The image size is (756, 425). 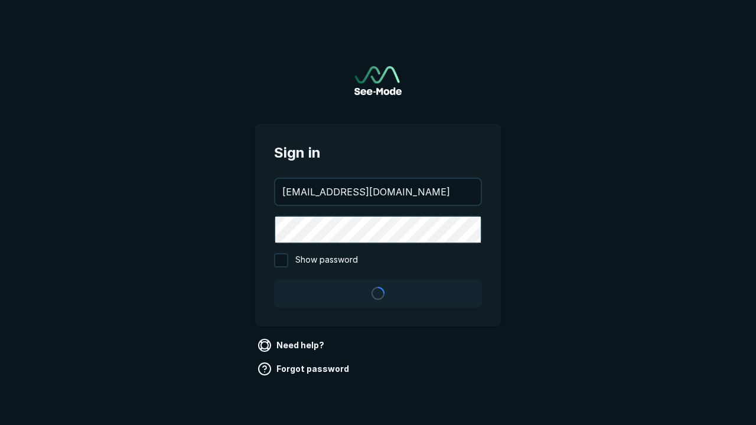 I want to click on a: Go to sign in, so click(x=378, y=80).